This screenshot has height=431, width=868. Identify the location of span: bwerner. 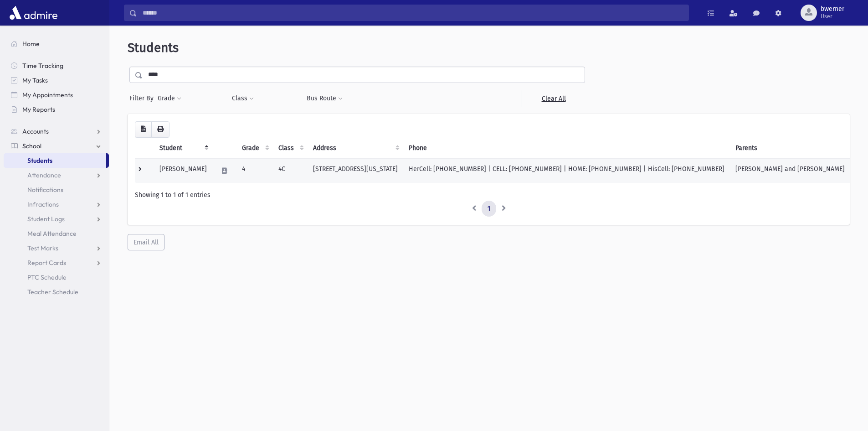
(832, 9).